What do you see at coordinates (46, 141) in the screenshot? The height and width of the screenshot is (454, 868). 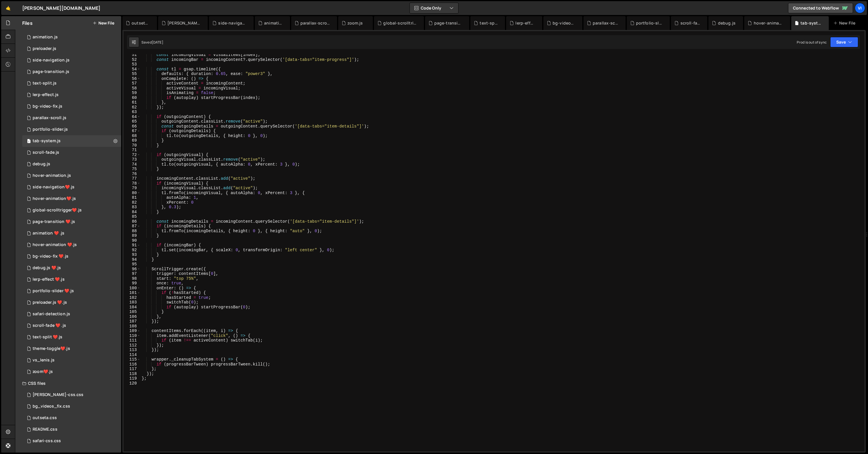 I see `div: tab-system.js` at bounding box center [46, 141].